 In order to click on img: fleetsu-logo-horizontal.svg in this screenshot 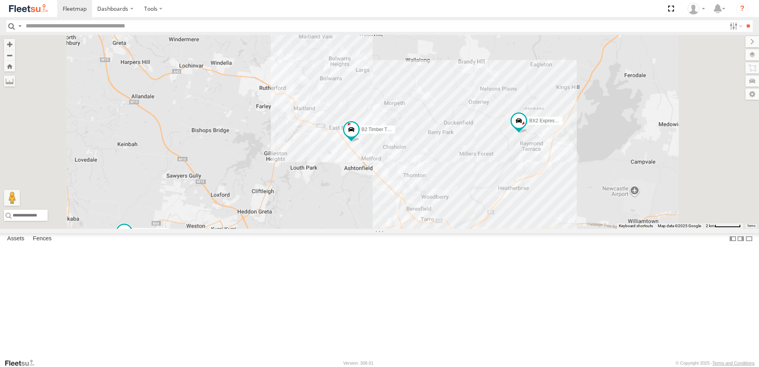, I will do `click(29, 8)`.